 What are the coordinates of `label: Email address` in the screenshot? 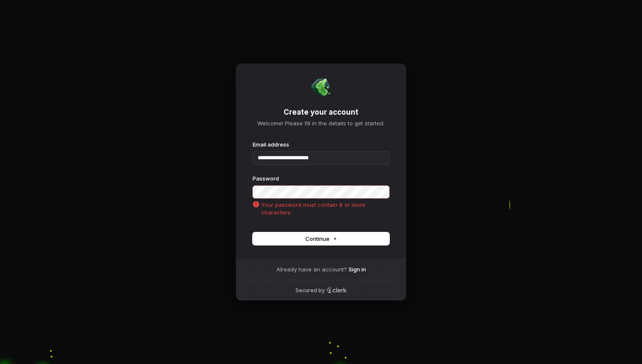 It's located at (271, 145).